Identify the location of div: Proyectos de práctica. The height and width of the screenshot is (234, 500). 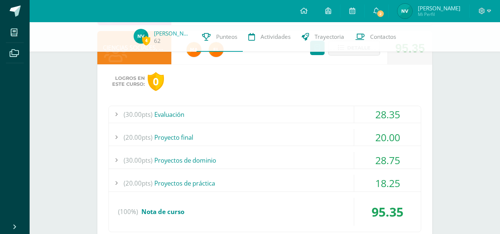
(265, 183).